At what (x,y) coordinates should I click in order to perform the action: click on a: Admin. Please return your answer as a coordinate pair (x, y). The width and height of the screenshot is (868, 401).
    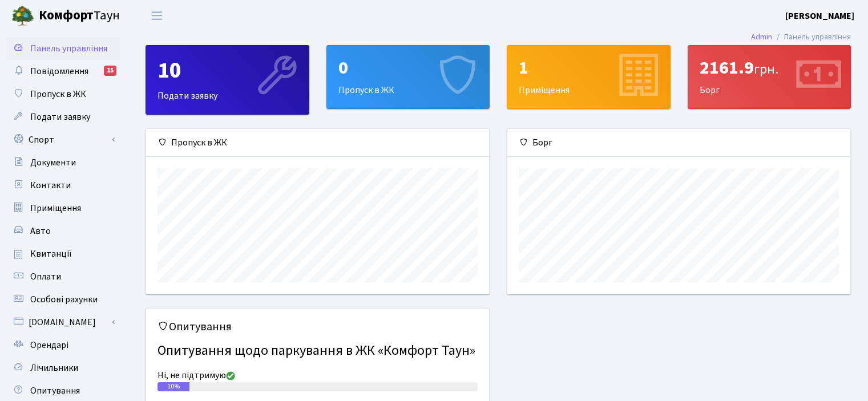
    Looking at the image, I should click on (761, 37).